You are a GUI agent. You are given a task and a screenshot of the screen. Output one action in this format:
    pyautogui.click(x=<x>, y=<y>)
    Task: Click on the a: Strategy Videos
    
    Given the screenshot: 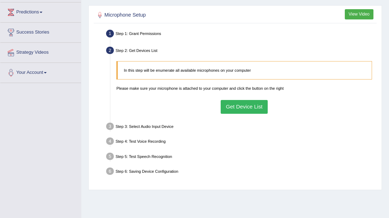 What is the action you would take?
    pyautogui.click(x=41, y=52)
    